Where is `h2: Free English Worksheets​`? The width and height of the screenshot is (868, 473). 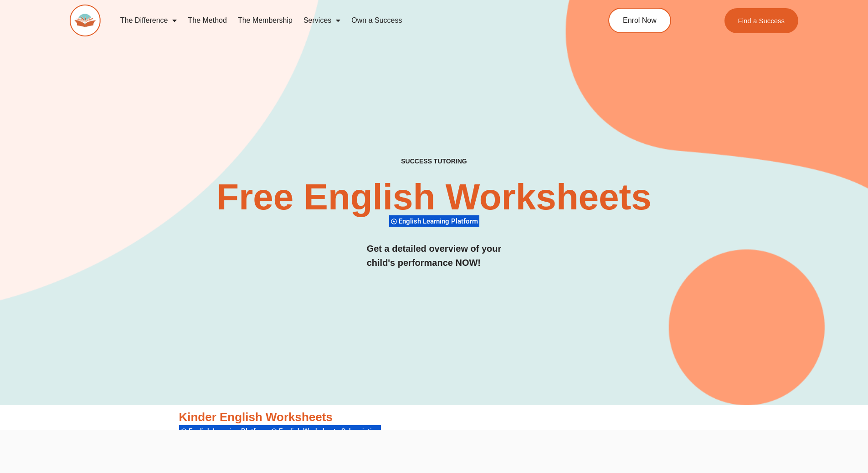 h2: Free English Worksheets​ is located at coordinates (434, 197).